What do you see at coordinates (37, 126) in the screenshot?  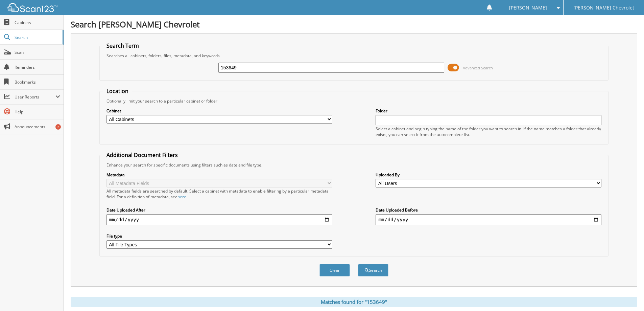 I see `span: Announcements` at bounding box center [37, 126].